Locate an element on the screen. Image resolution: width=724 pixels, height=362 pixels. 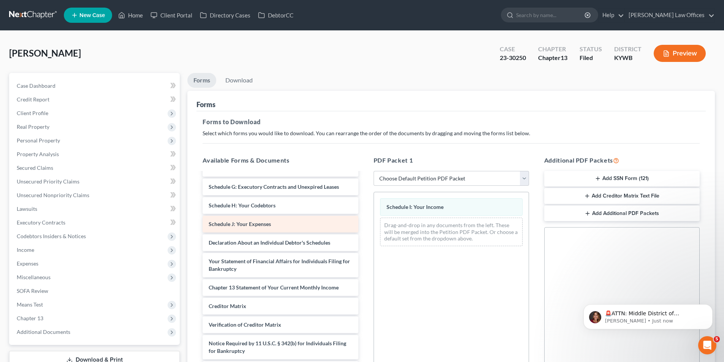
a: Unsecured Priority Claims is located at coordinates (95, 182).